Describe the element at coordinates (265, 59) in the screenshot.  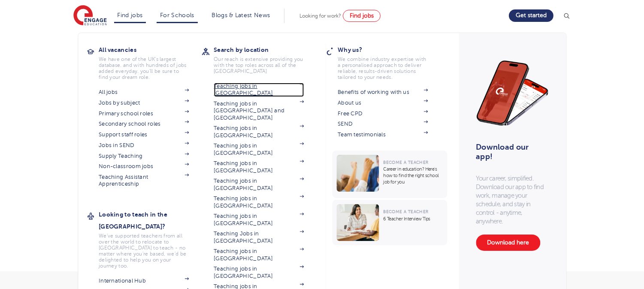
I see `a: Search by locationOur reach is extensive providing you with the top roles across all of the [GEOG...` at that location.